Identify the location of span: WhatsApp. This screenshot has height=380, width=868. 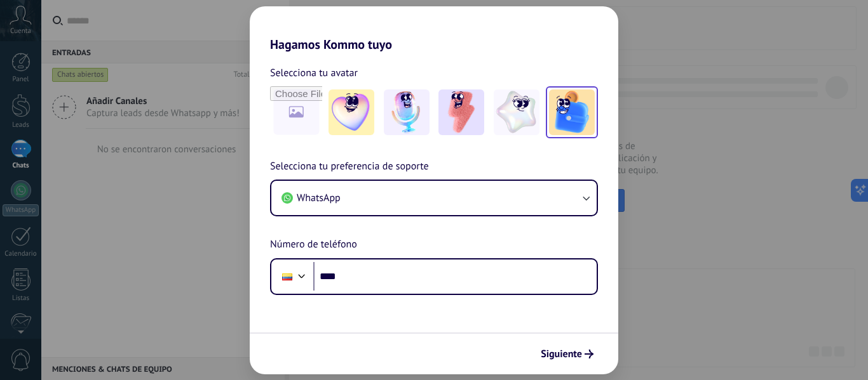
(318, 198).